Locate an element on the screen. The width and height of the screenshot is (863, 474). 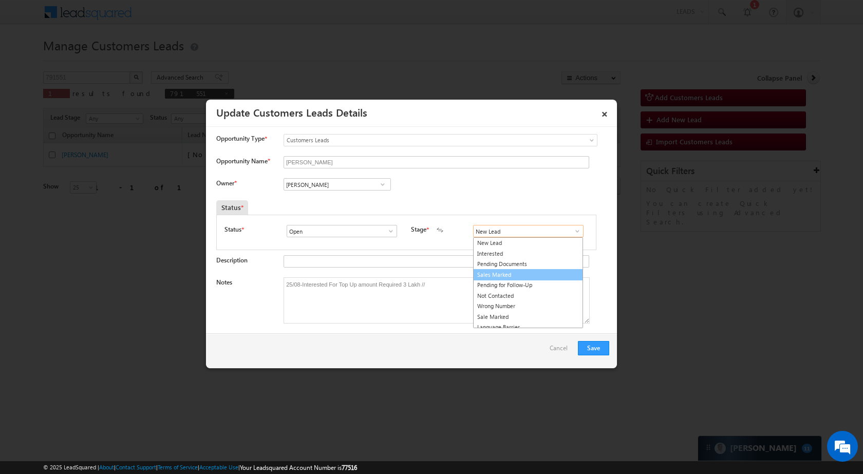
a: Sale Marked is located at coordinates (528, 317).